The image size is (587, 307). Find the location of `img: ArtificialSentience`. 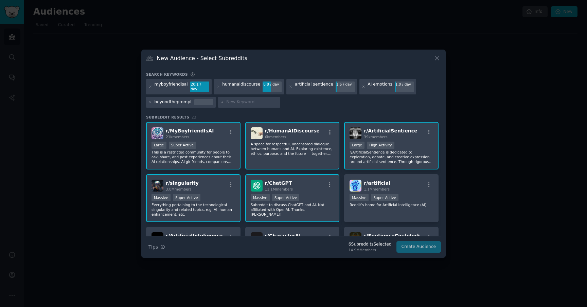

img: ArtificialSentience is located at coordinates (355, 133).